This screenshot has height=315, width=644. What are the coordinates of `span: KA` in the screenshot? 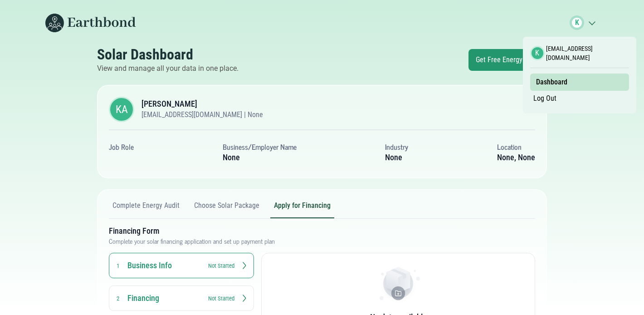 It's located at (122, 109).